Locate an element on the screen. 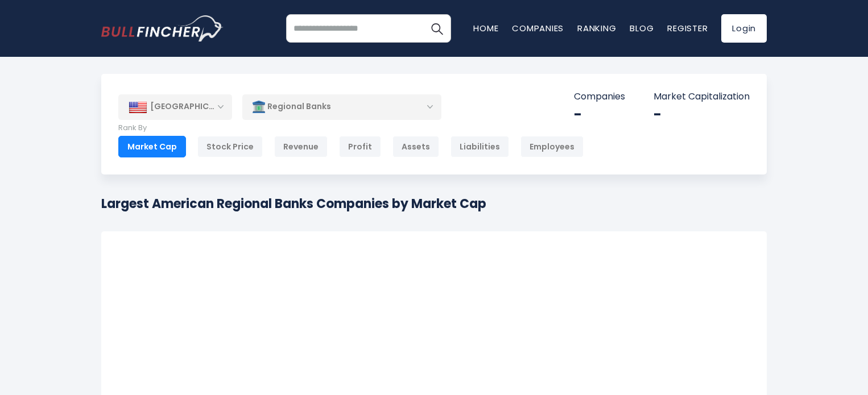  img: bullfincher logo is located at coordinates (162, 29).